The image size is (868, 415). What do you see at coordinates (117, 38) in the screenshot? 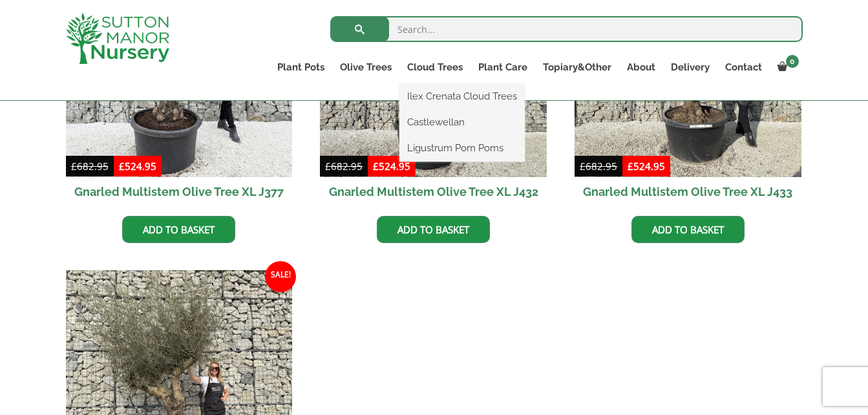
I see `img: logo` at bounding box center [117, 38].